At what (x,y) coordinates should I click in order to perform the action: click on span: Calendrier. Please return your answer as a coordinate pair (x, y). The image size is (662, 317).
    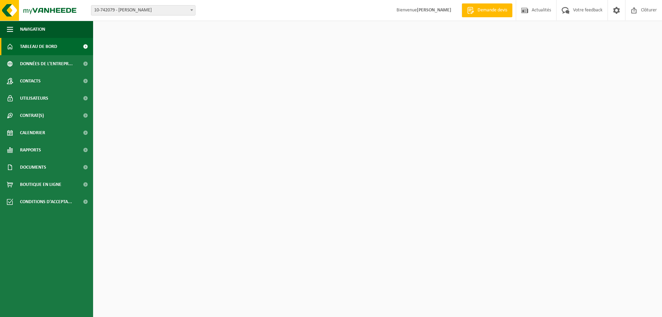
    Looking at the image, I should click on (32, 133).